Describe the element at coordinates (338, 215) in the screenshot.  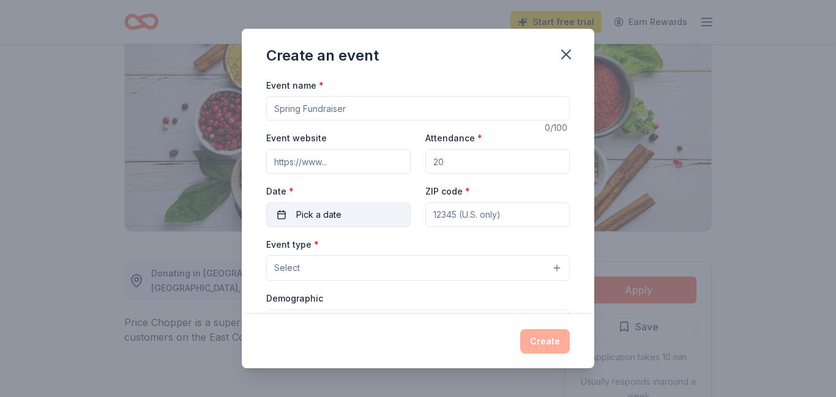
I see `button: Pick a date` at that location.